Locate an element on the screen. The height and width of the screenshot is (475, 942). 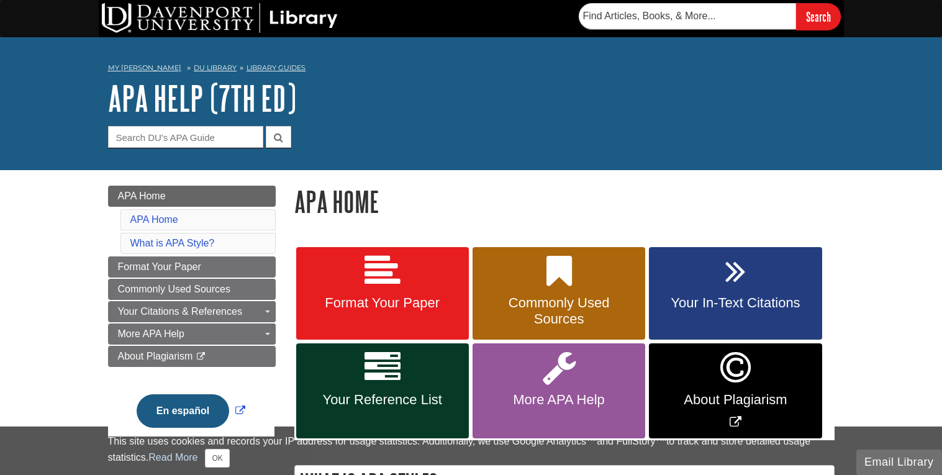
a: APA Help (7th Ed) is located at coordinates (202, 98).